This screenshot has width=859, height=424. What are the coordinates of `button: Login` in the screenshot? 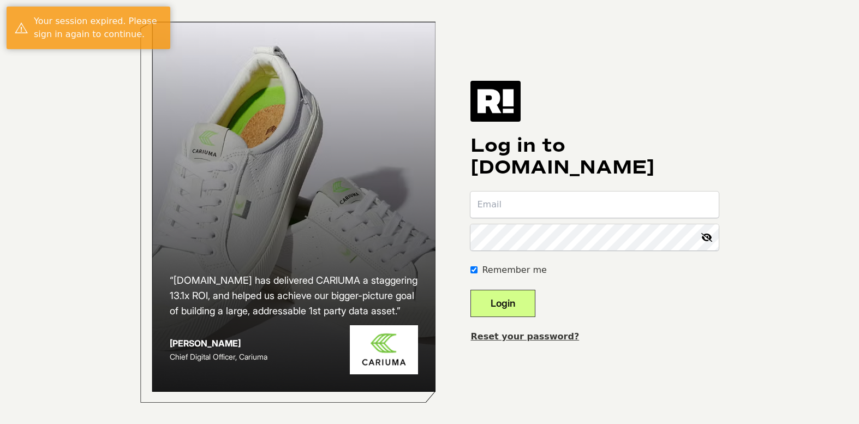 It's located at (502, 303).